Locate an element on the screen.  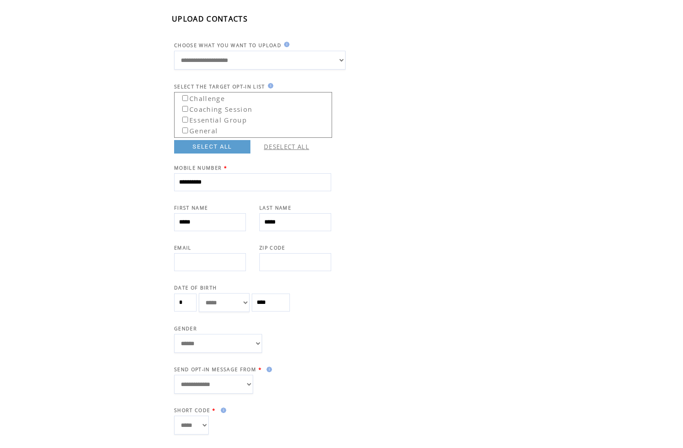
a: SELECT ALL is located at coordinates (212, 147).